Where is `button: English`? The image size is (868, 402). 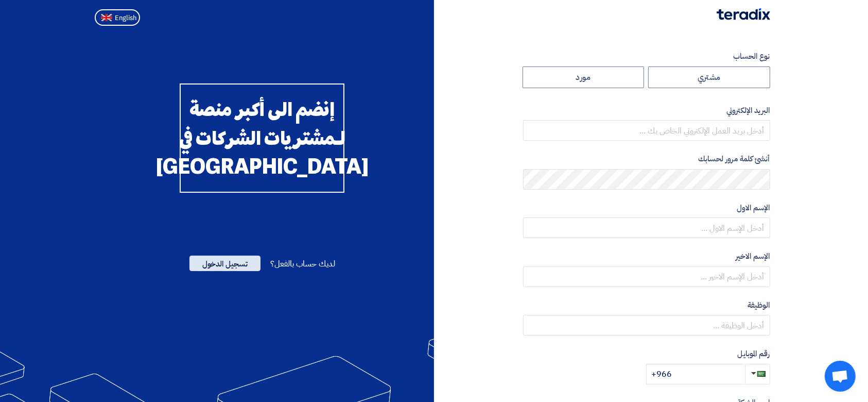 button: English is located at coordinates (118, 17).